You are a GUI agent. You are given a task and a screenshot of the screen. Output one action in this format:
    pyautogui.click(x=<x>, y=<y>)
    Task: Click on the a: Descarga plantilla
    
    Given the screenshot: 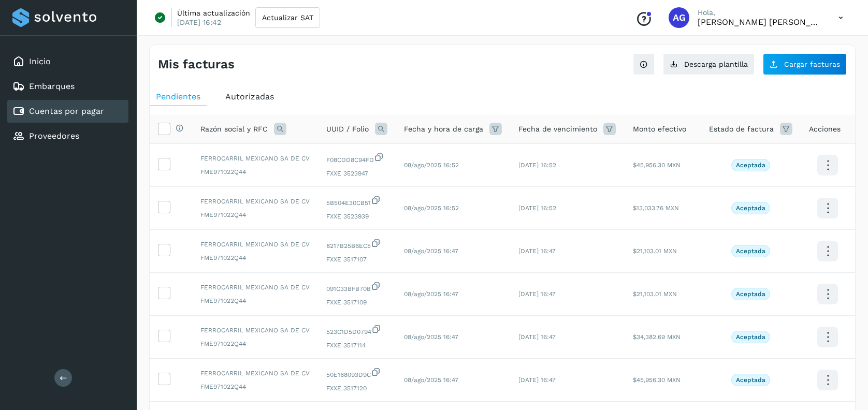 What is the action you would take?
    pyautogui.click(x=709, y=64)
    